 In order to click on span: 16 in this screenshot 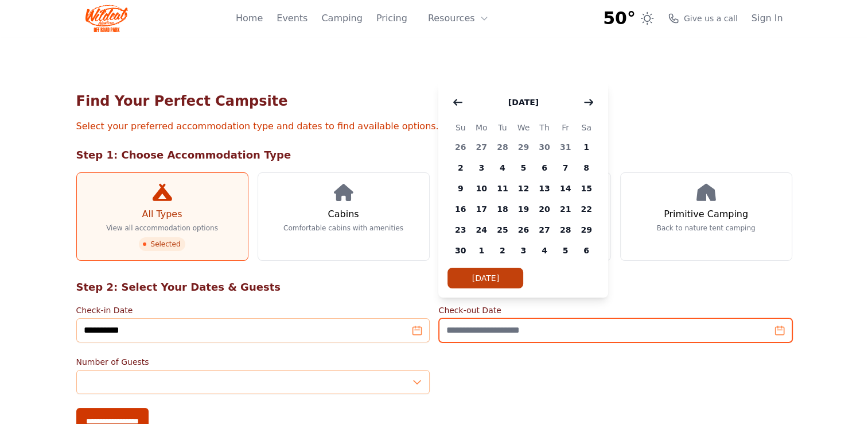, I will do `click(460, 209)`.